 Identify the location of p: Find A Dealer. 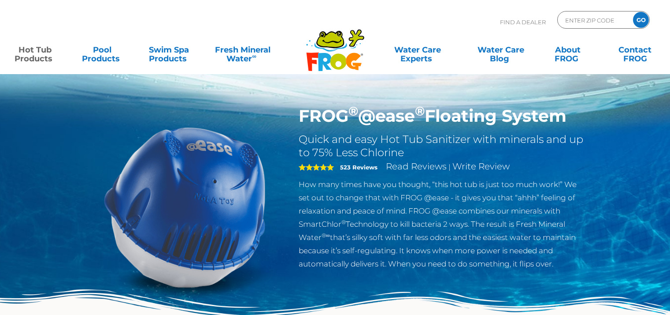
(523, 22).